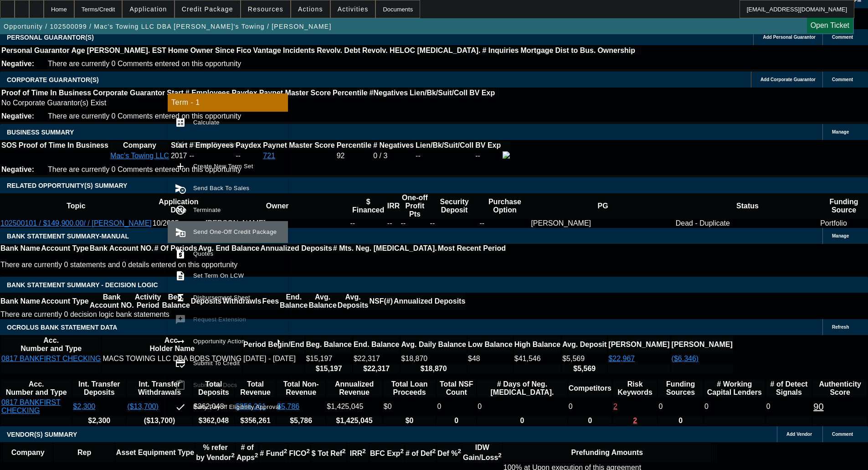 The width and height of the screenshot is (868, 470). I want to click on button: Actions, so click(310, 9).